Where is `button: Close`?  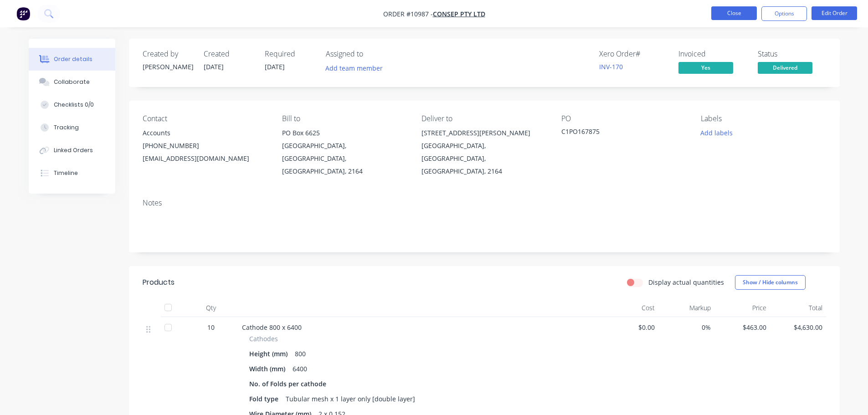
button: Close is located at coordinates (734, 13).